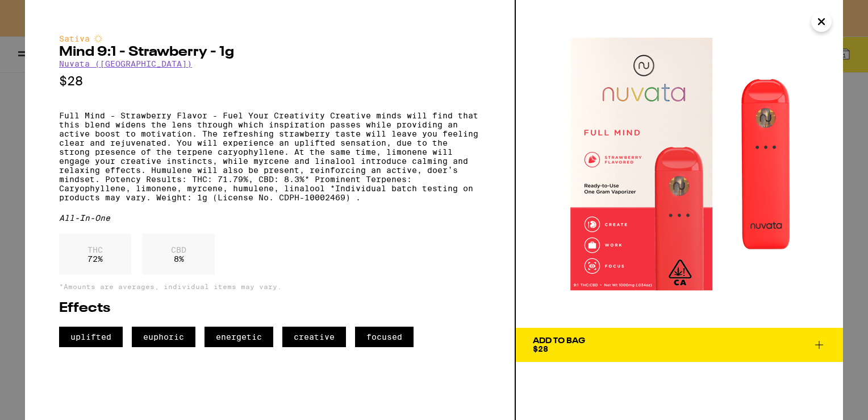  Describe the element at coordinates (95, 254) in the screenshot. I see `div: 72 %` at that location.